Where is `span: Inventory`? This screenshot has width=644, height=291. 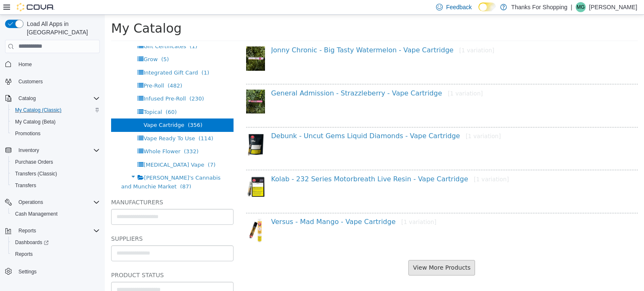 span: Inventory is located at coordinates (57, 151).